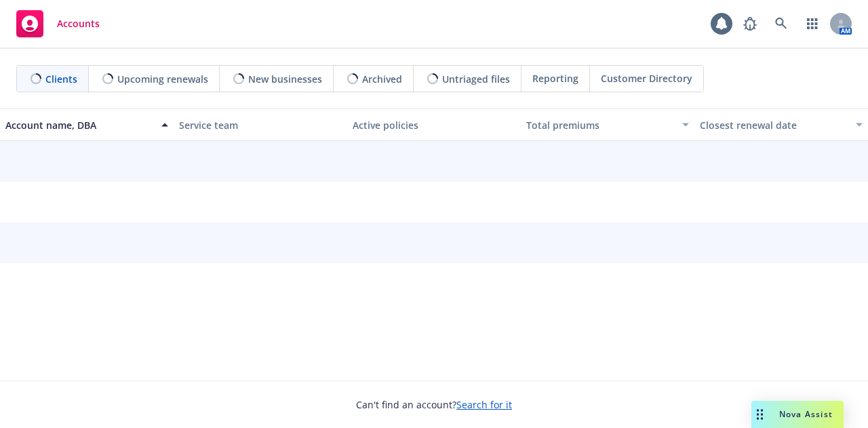 This screenshot has width=868, height=428. I want to click on div: Active policies, so click(434, 125).